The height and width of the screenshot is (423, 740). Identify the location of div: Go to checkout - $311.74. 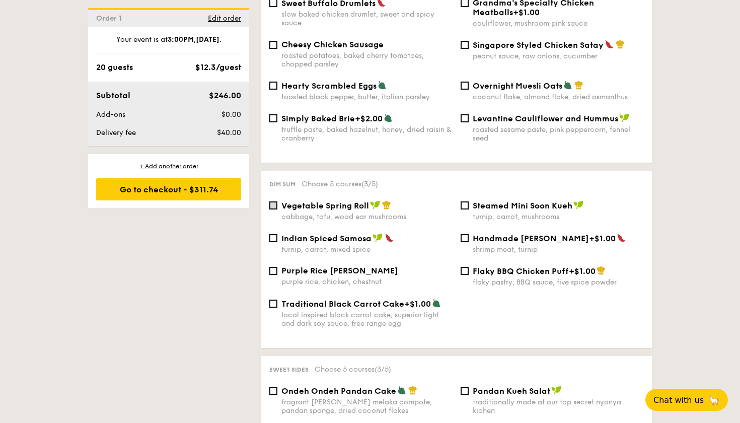
(169, 189).